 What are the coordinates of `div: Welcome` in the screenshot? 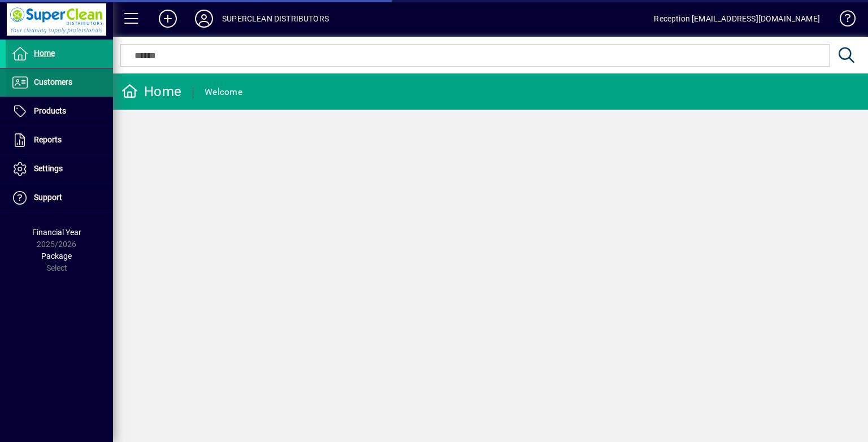 It's located at (223, 92).